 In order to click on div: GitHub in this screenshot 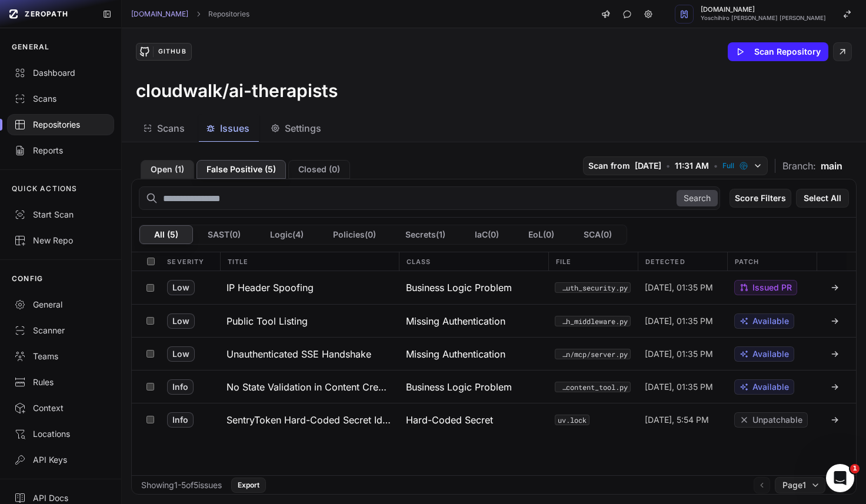, I will do `click(172, 52)`.